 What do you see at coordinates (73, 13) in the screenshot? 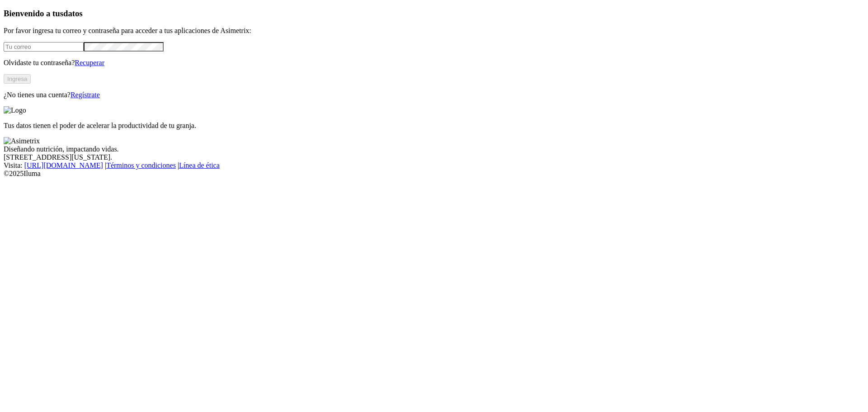
I see `span: datos` at bounding box center [73, 13].